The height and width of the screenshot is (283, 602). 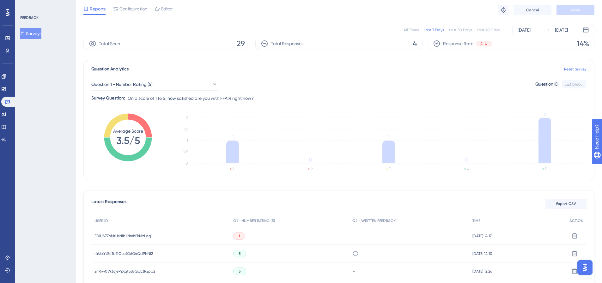 What do you see at coordinates (98, 9) in the screenshot?
I see `span: Reports` at bounding box center [98, 9].